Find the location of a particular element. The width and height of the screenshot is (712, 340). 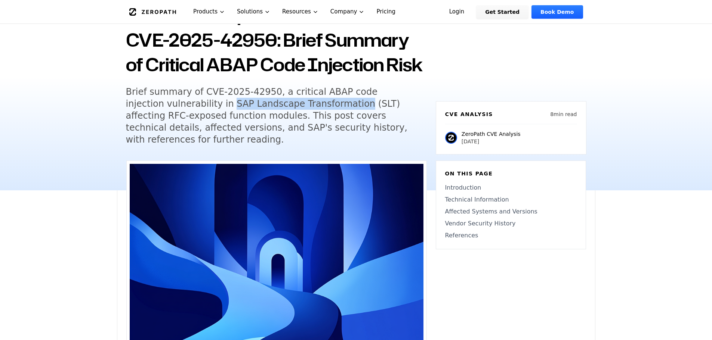

p: 8 min read is located at coordinates (563, 114).